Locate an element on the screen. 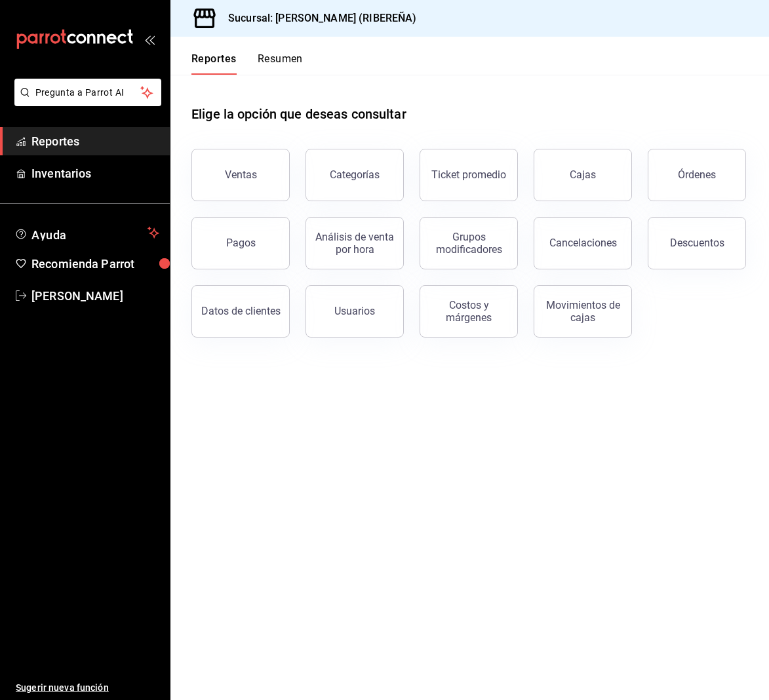 The height and width of the screenshot is (700, 769). button: Descuentos is located at coordinates (697, 243).